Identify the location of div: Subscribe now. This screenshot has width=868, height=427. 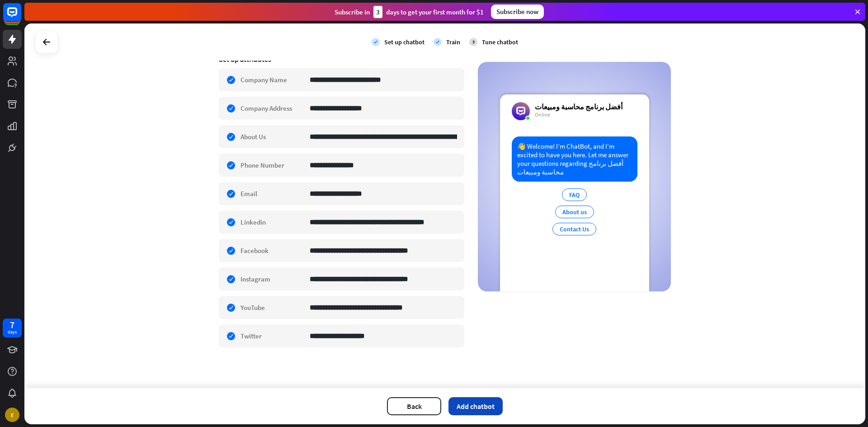
(517, 12).